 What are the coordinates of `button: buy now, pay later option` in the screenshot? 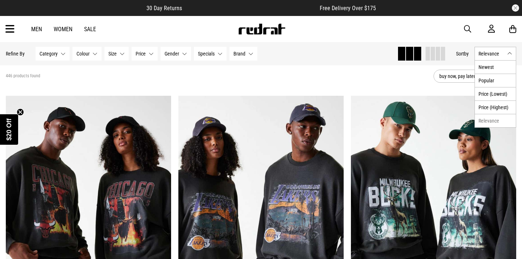 It's located at (475, 76).